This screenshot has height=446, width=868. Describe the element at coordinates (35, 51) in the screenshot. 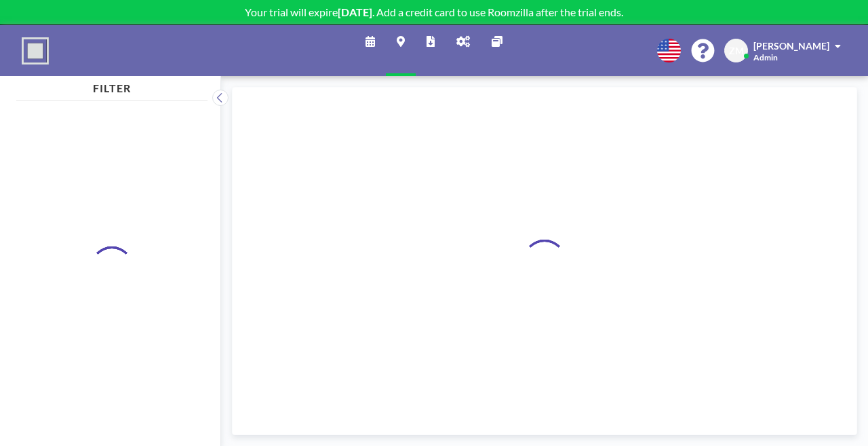

I see `img: organization-logo` at that location.